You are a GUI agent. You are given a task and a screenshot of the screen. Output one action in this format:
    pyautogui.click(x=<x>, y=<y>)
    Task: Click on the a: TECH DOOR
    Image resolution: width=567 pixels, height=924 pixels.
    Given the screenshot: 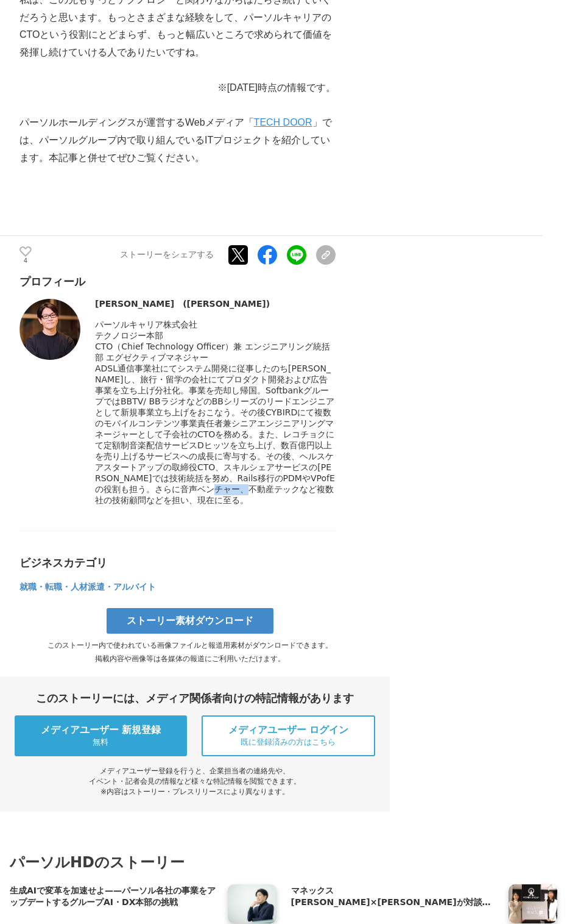 What is the action you would take?
    pyautogui.click(x=284, y=122)
    